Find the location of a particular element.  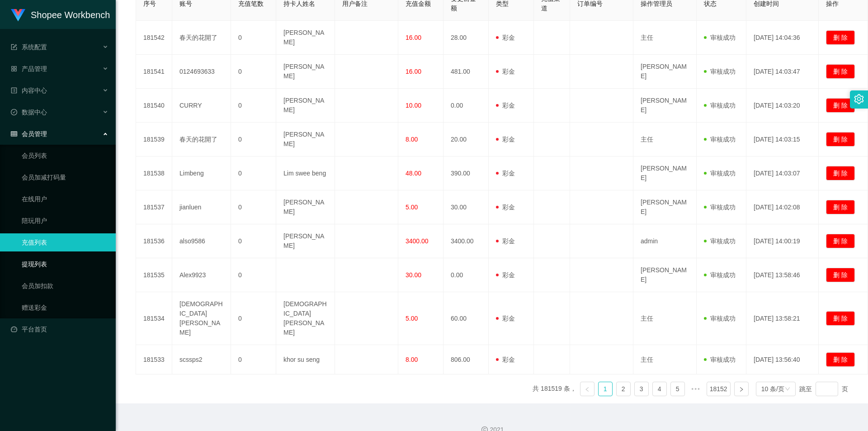

td: 春天的花開了 is located at coordinates (202, 38).